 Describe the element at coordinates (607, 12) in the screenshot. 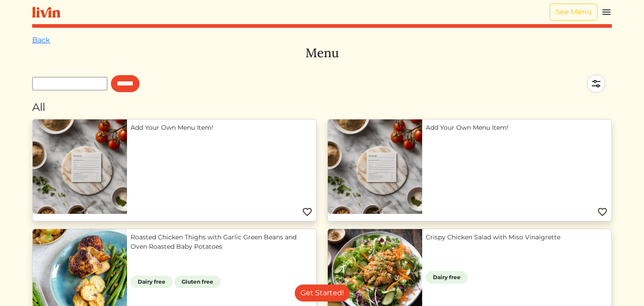

I see `img: menu_hamburger-cb6d353cf0ecd9f46ceae1c99ecbeb4a00e71ca567a856bd81f57e9d8c17bb26.svg` at that location.